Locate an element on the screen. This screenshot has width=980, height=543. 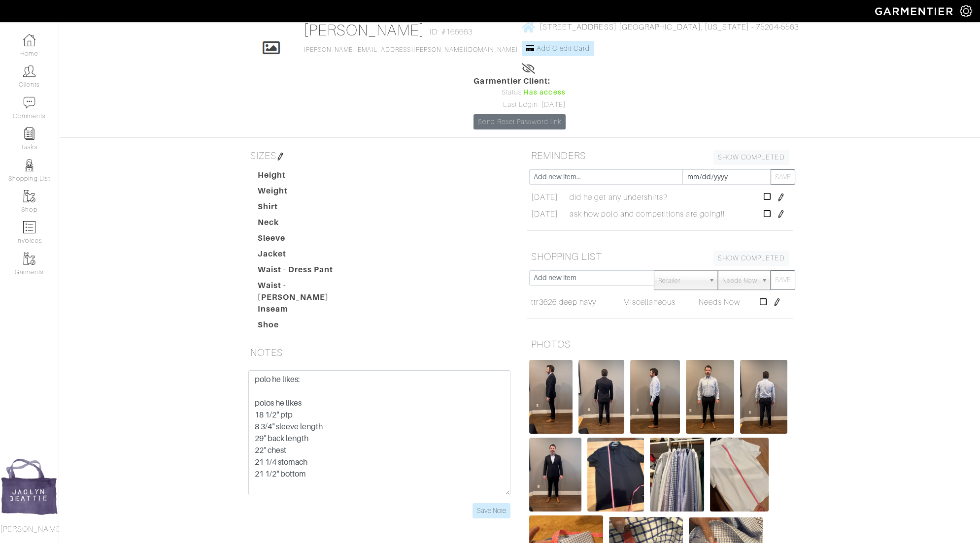
img: garmentier-logo-header-white-b43fb05a5012e4ada735d5af1a66efaba907eab6374d6393d1fbf88cb4ef424d.png is located at coordinates (915, 11).